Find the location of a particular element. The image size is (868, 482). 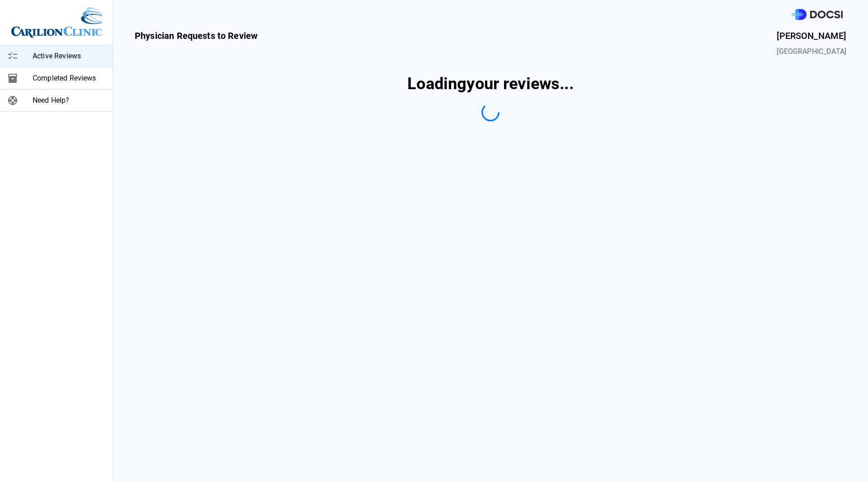

img: Site Logo is located at coordinates (57, 22).